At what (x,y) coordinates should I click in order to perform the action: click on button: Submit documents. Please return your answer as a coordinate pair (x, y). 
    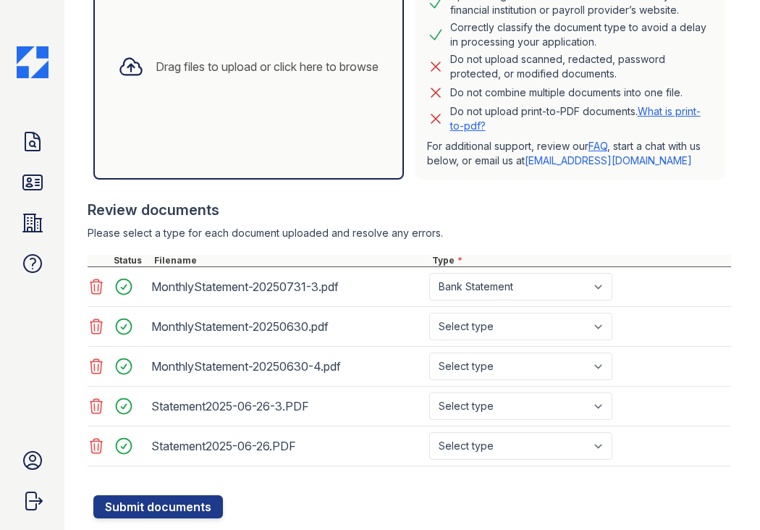
    Looking at the image, I should click on (158, 507).